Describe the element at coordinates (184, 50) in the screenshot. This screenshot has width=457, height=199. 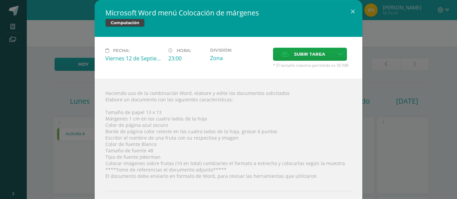
I see `span: Hora:` at that location.